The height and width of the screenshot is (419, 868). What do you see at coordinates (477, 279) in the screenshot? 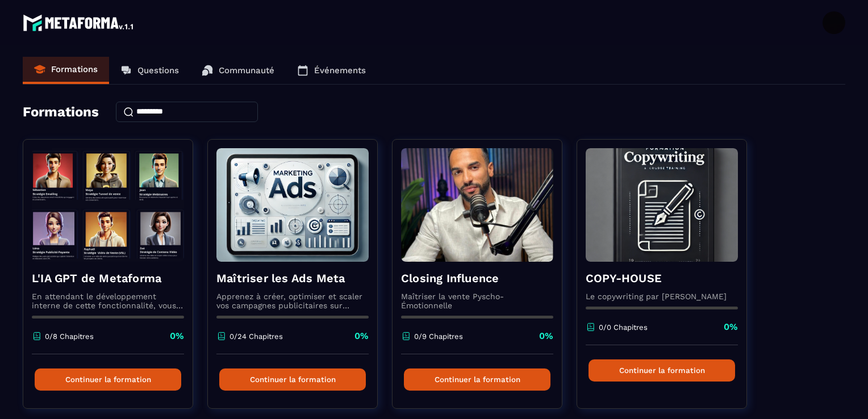
I see `h4: Closing Influence` at bounding box center [477, 279].